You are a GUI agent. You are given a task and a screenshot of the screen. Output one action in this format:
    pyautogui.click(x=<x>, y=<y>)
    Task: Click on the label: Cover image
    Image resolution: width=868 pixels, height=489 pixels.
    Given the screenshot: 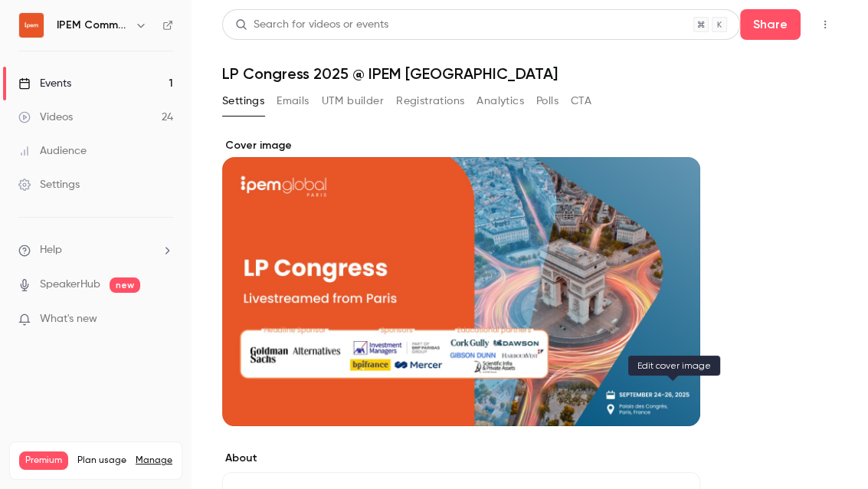 What is the action you would take?
    pyautogui.click(x=461, y=146)
    